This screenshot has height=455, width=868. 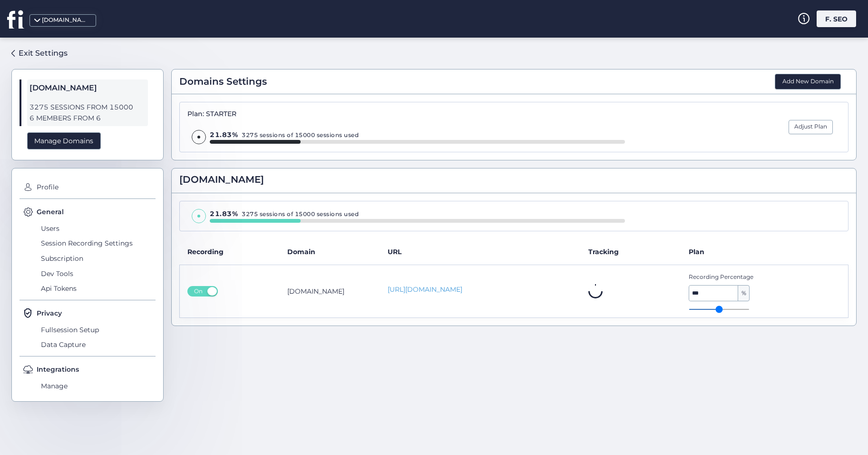 What do you see at coordinates (199, 291) in the screenshot?
I see `span: On` at bounding box center [199, 291].